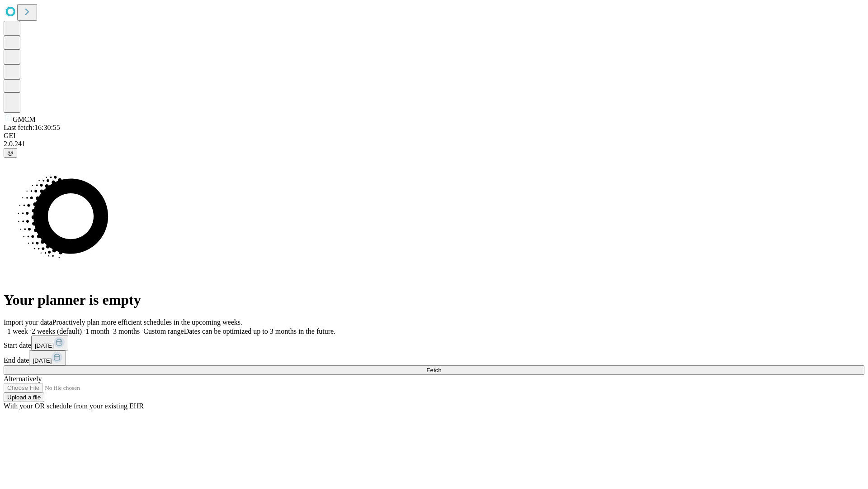 The height and width of the screenshot is (489, 868). What do you see at coordinates (74, 405) in the screenshot?
I see `span: With your OR schedule from your existing EHR` at bounding box center [74, 405].